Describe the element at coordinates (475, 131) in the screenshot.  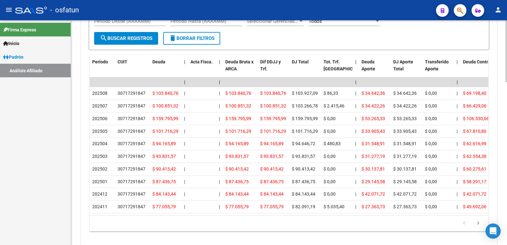
I see `span: $ 67.810,86` at that location.